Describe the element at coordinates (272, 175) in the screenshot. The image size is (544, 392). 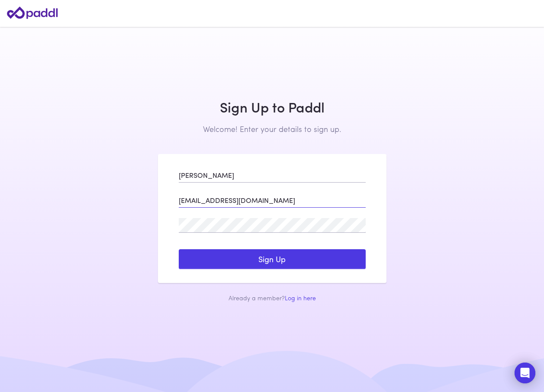
I see `input: Enter your Full Name` at that location.